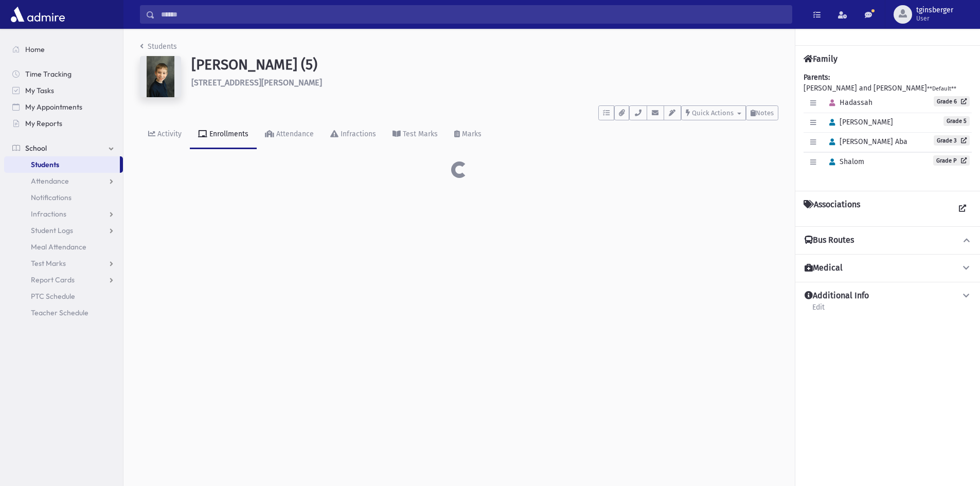 This screenshot has width=980, height=486. I want to click on h4: Bus Routes, so click(829, 240).